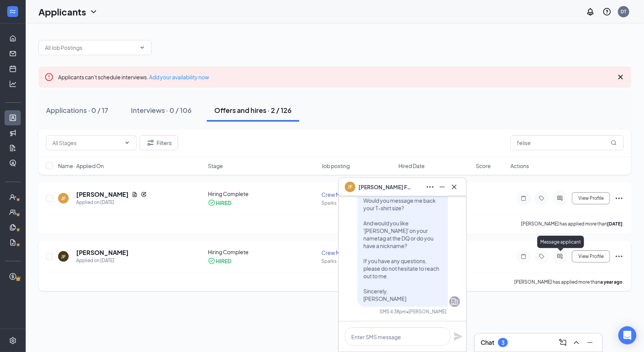 This screenshot has height=352, width=644. What do you see at coordinates (454, 187) in the screenshot?
I see `button: Cross` at bounding box center [454, 187].